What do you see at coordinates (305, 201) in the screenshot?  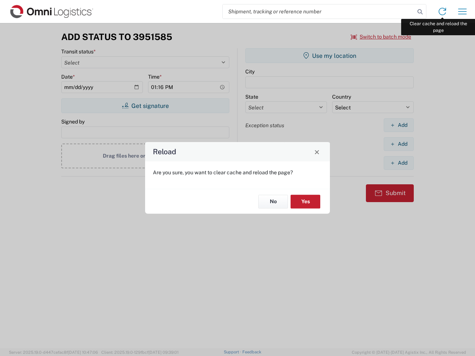 I see `button: Yes` at bounding box center [305, 201].